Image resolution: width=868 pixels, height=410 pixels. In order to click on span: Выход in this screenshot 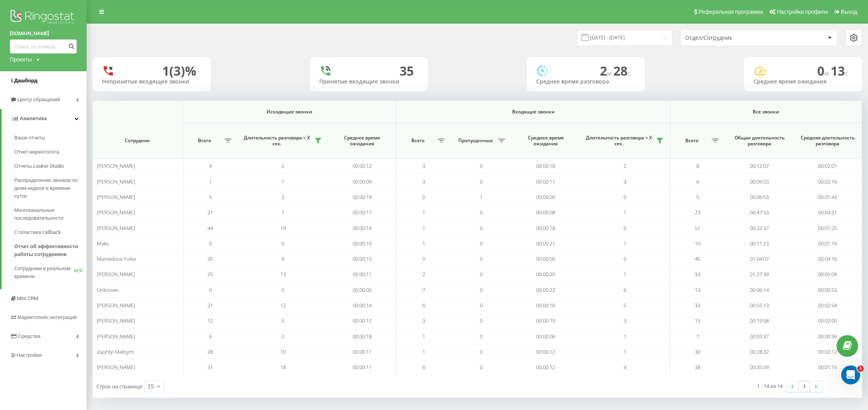, I will do `click(849, 12)`.